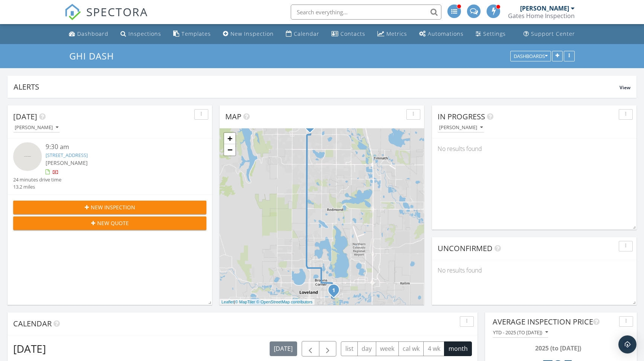  What do you see at coordinates (107, 18) in the screenshot?
I see `a: SPECTORA` at bounding box center [107, 18].